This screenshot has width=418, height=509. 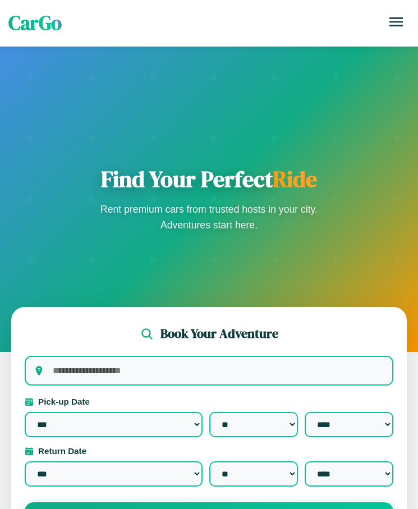 I want to click on span: Ride, so click(x=295, y=179).